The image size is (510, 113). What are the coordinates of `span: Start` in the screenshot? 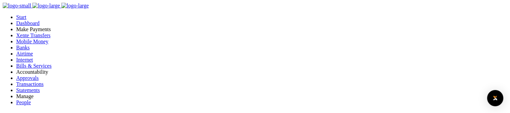 It's located at (21, 17).